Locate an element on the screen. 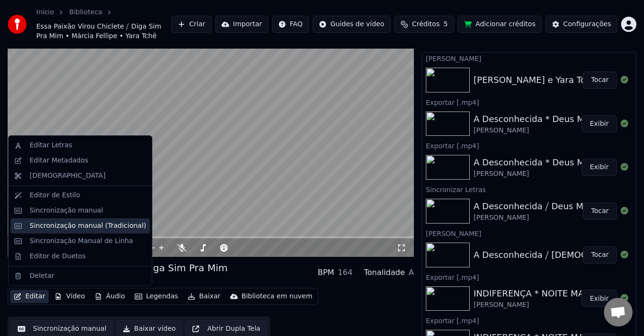 Image resolution: width=644 pixels, height=336 pixels. nav: breadcrumb is located at coordinates (104, 24).